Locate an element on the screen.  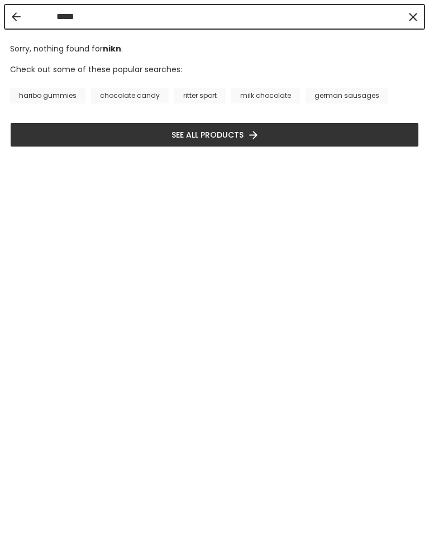
a: See all products is located at coordinates (215, 135).